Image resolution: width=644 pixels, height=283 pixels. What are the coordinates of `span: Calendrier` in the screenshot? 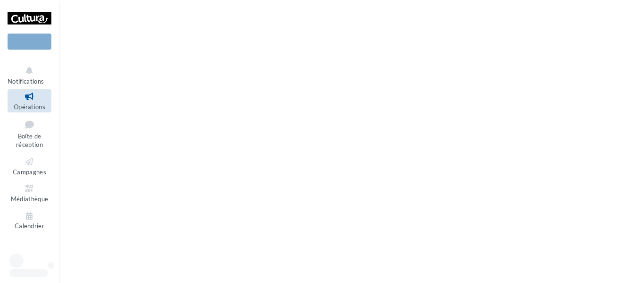 It's located at (29, 226).